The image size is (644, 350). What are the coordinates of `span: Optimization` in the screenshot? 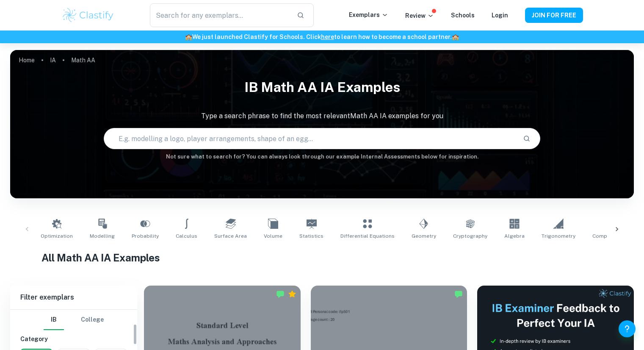 It's located at (57, 236).